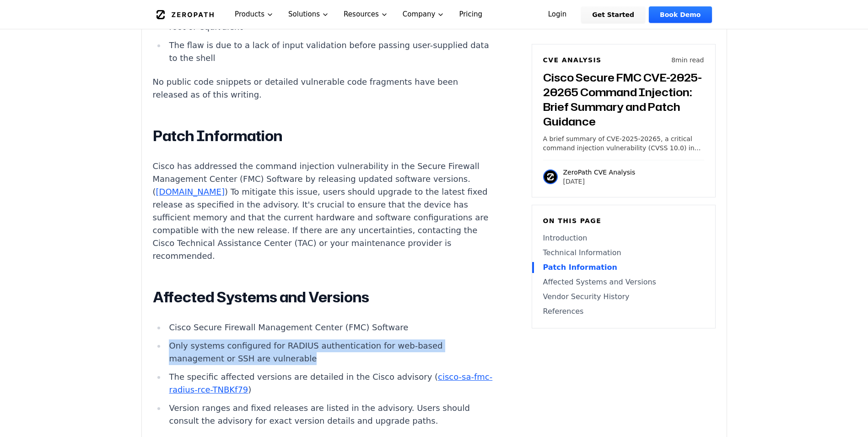  What do you see at coordinates (330, 51) in the screenshot?
I see `li: The flaw is due to a lack of input validation before passing user-supplied data to the shell` at bounding box center [330, 51].